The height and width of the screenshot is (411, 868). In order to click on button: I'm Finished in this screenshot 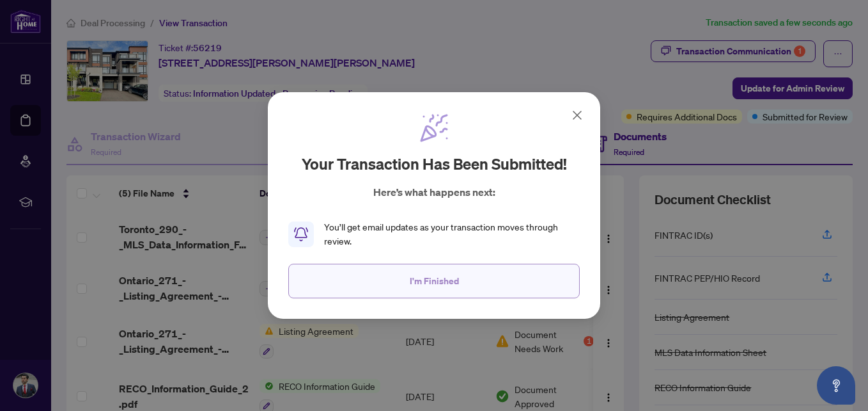, I will do `click(434, 281)`.